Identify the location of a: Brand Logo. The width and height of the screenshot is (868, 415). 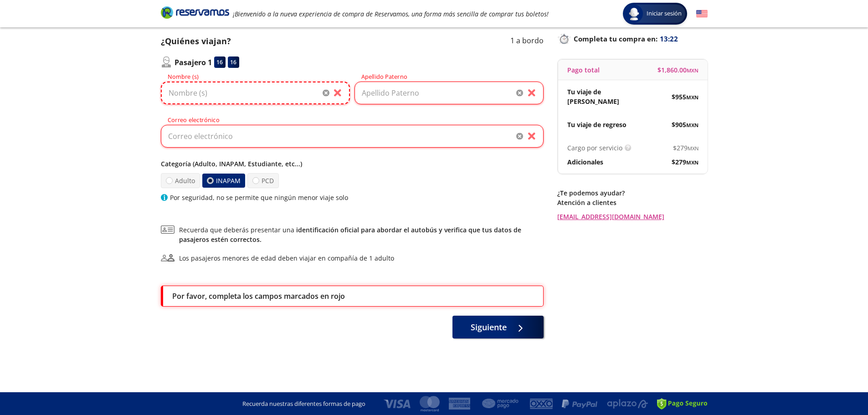
(195, 13).